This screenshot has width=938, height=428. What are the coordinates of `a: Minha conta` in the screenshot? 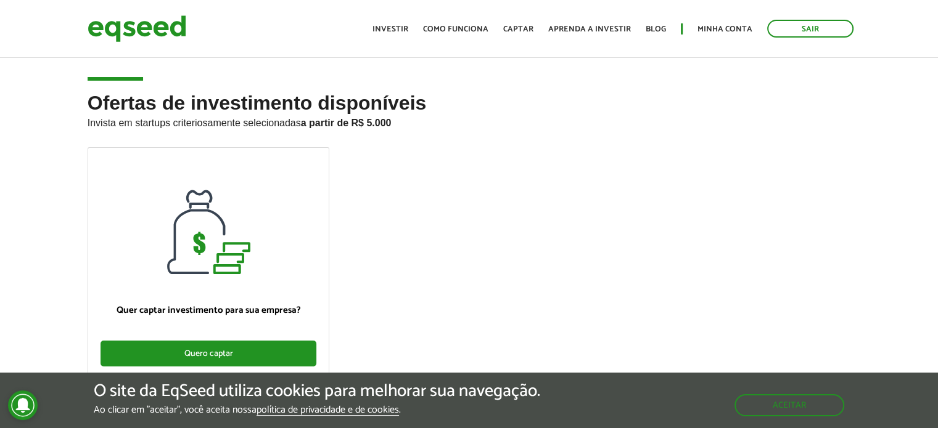 It's located at (724, 29).